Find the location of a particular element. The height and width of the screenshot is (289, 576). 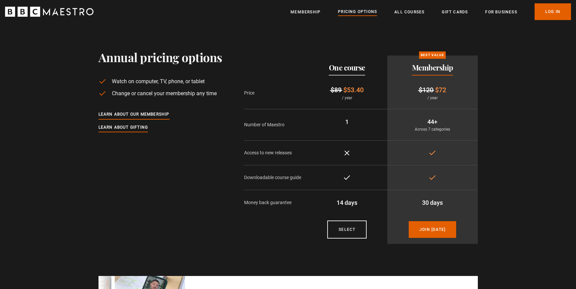

a: Membership is located at coordinates (306, 12).